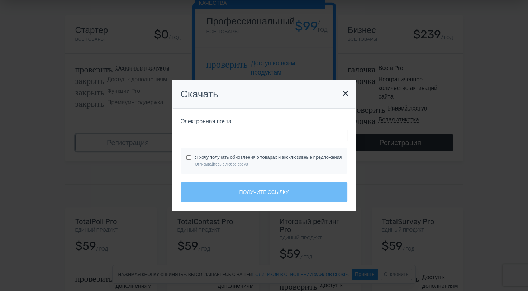 The image size is (528, 291). What do you see at coordinates (268, 161) in the screenshot?
I see `label: Я хочу получать обновления о товарах и эксклюзивные предложения` at bounding box center [268, 161].